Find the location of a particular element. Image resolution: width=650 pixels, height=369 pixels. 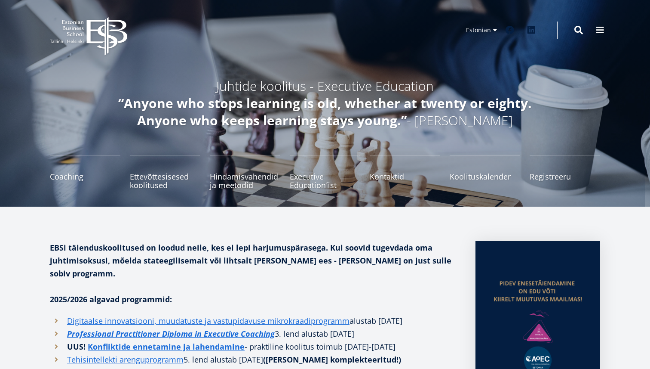

a: Hindamisvahendid ja meetodid is located at coordinates (245, 172).